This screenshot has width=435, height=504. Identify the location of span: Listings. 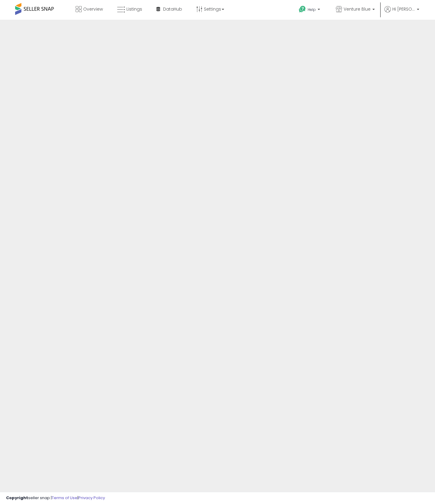
(134, 9).